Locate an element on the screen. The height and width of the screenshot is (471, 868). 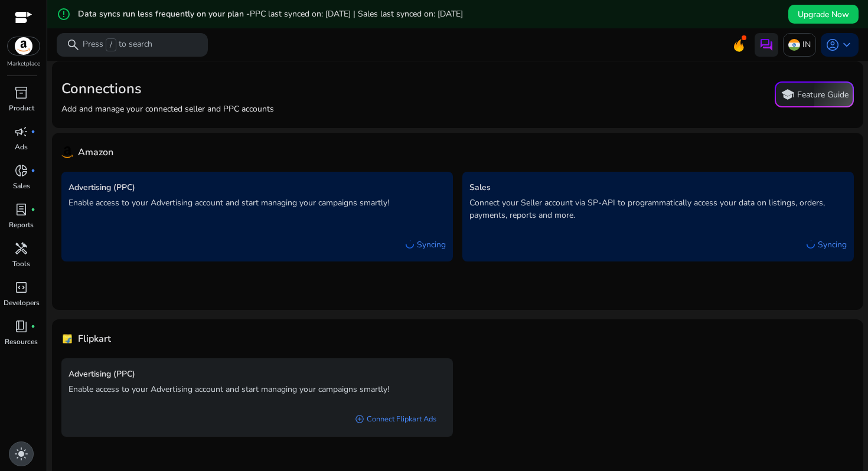
p: Developers is located at coordinates (21, 303).